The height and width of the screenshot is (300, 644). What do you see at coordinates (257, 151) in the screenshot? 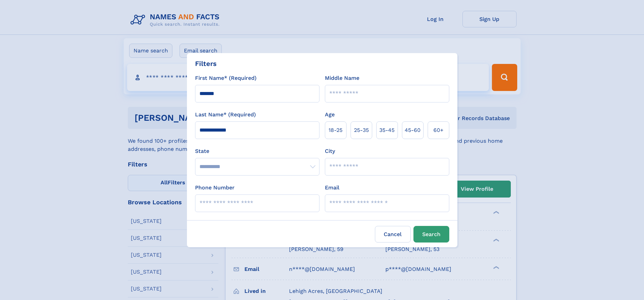
I see `label: State` at bounding box center [257, 151].